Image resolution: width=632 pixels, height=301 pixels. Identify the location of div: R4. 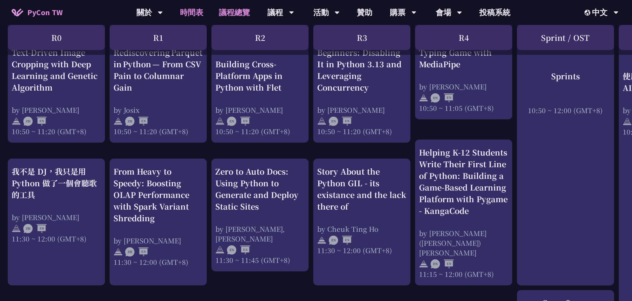
(464, 37).